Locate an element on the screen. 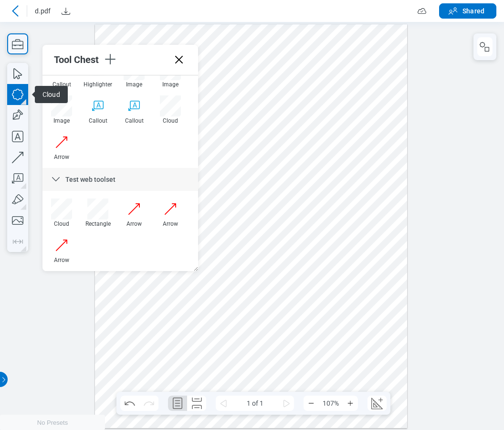 This screenshot has width=504, height=430. span: 107% is located at coordinates (331, 403).